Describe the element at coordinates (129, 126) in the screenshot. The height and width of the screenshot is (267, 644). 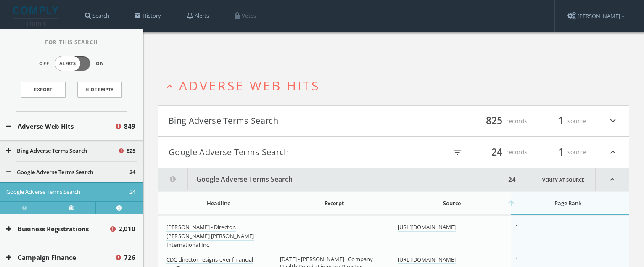
I see `span: 849` at that location.